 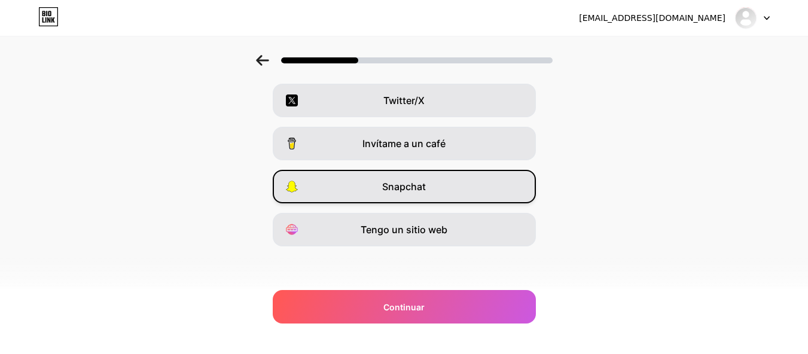 What do you see at coordinates (404, 144) in the screenshot?
I see `font: Invítame a un café` at bounding box center [404, 144].